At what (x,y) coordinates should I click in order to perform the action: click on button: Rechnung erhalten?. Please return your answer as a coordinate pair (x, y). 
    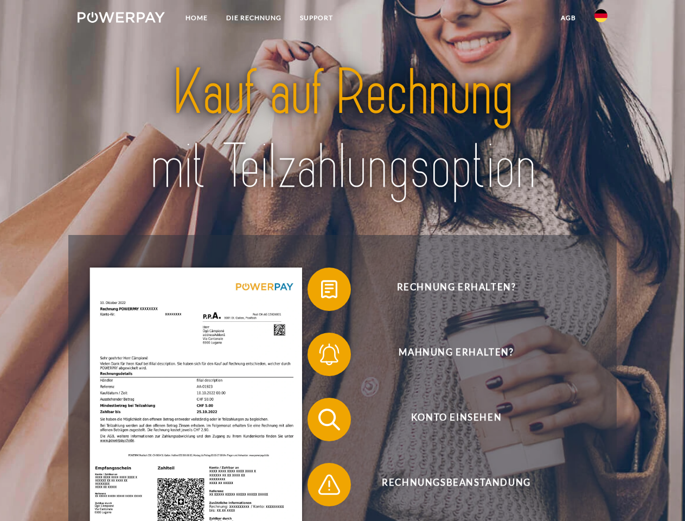
    Looking at the image, I should click on (449, 289).